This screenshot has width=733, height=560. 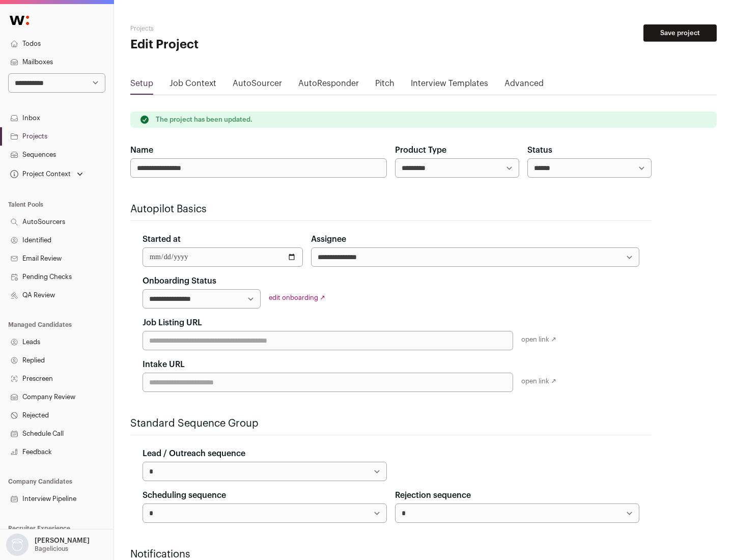 I want to click on p: Bagelicious, so click(x=51, y=549).